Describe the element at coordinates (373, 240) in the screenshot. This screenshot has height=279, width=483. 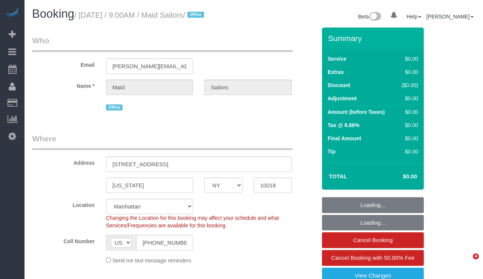
I see `a: Cancel Booking` at that location.